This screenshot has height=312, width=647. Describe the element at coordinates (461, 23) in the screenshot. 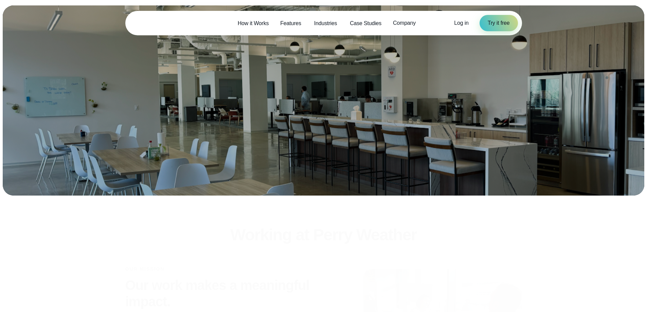

I see `span: Log in` at that location.